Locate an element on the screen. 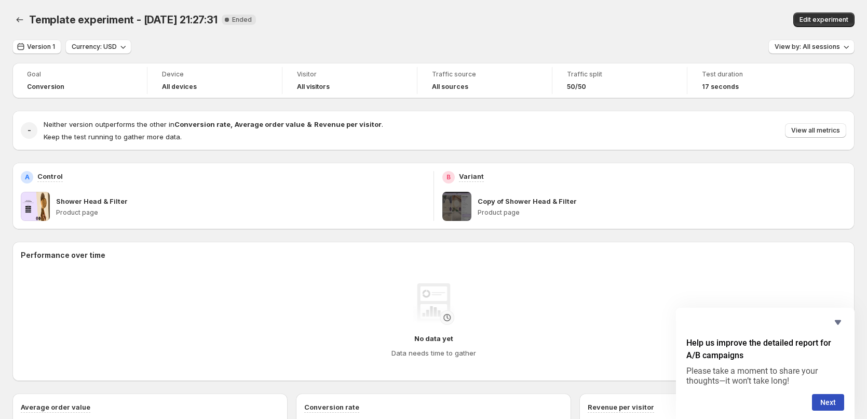 The width and height of the screenshot is (867, 419). span: 17 seconds is located at coordinates (720, 87).